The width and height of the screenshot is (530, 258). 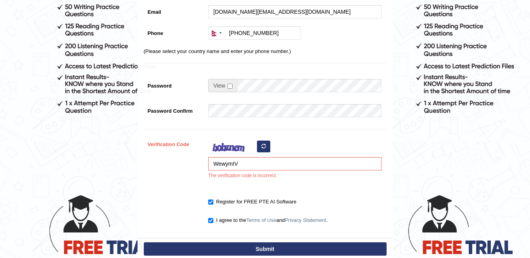 What do you see at coordinates (211, 221) in the screenshot?
I see `input: I agree to theTerms of UseandPrivacy Statement.` at bounding box center [211, 221].